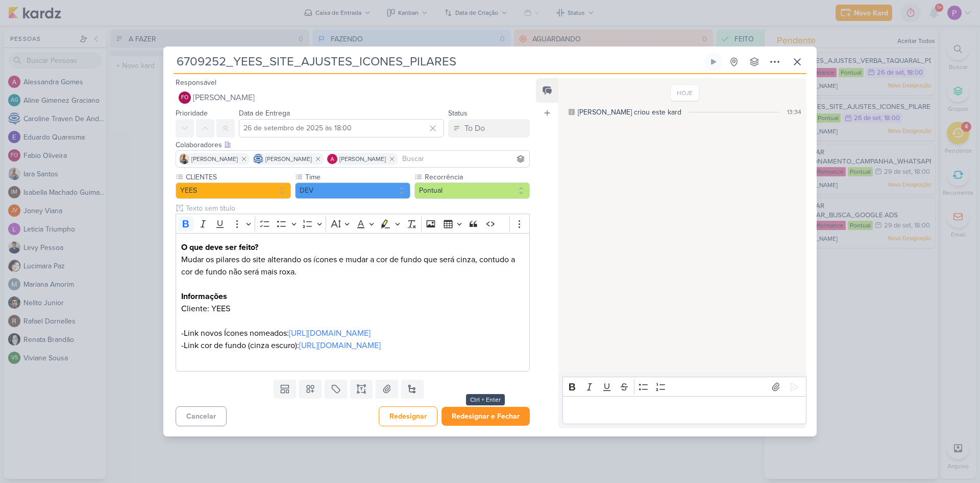  I want to click on input: Texto sem título, so click(357, 208).